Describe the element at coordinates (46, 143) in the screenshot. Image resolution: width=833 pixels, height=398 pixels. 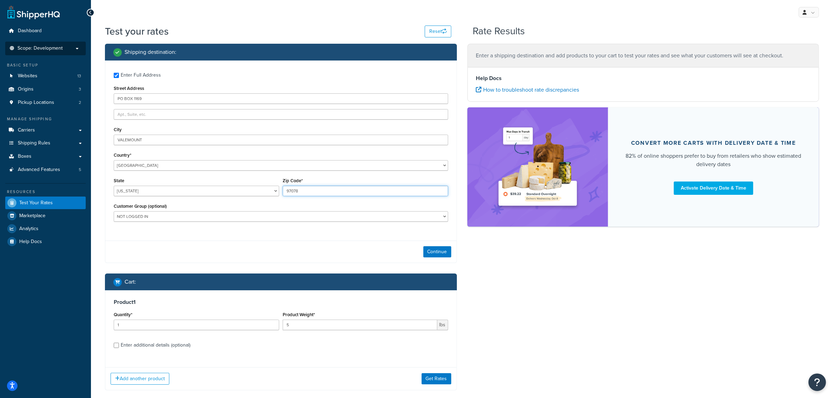
I see `li: Shipping Rules` at that location.